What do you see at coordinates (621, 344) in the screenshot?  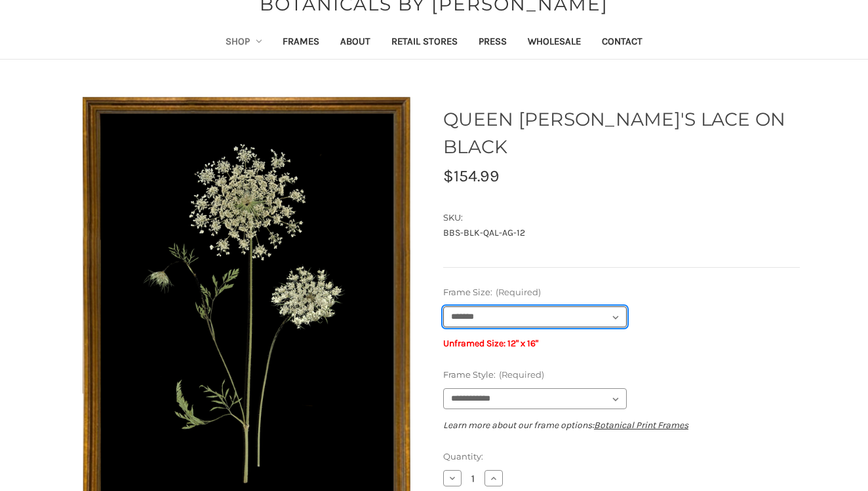 I see `p: Unframed Size: 12" x 16"` at bounding box center [621, 344].